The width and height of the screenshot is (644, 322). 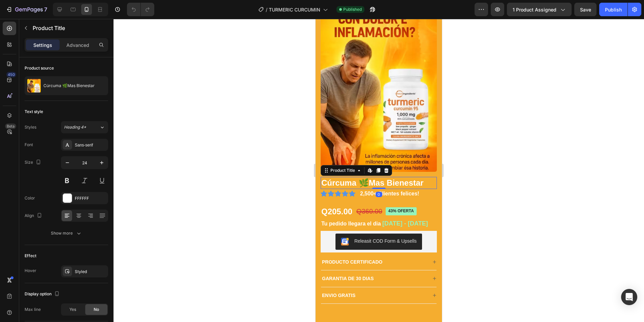 I want to click on div: Sans-serif, so click(x=91, y=145).